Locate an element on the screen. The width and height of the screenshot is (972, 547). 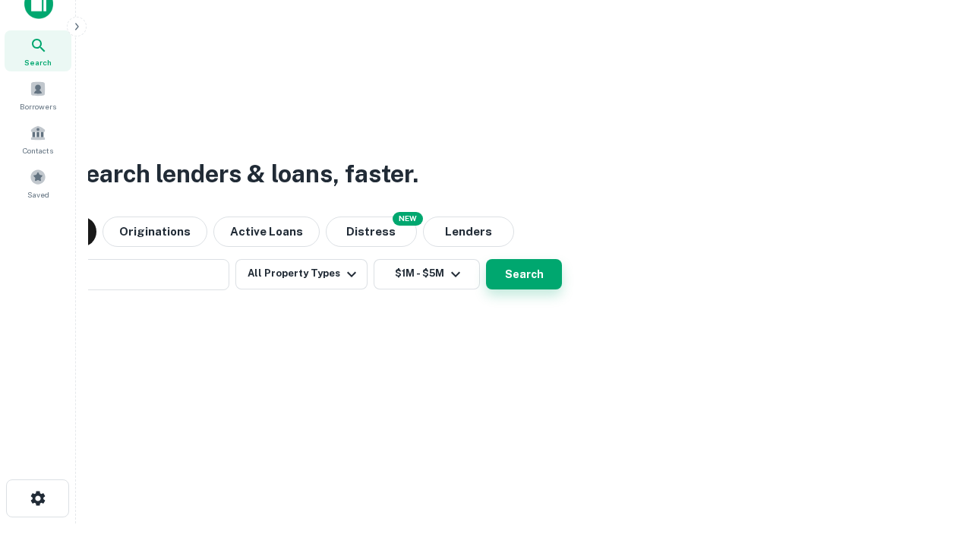
span: Contacts is located at coordinates (38, 150).